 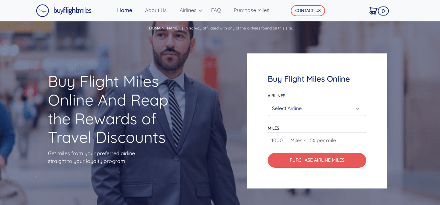 I want to click on a: Airlines, so click(x=193, y=10).